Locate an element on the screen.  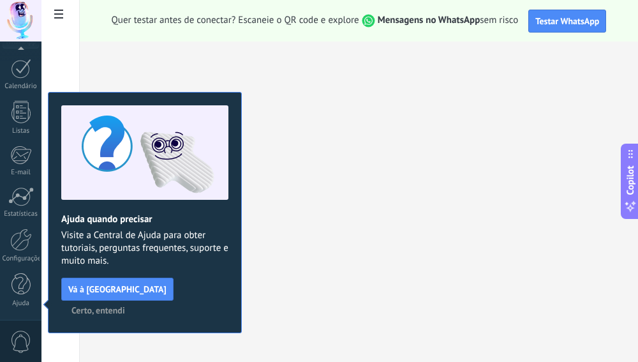
button: Certo, entendi is located at coordinates (98, 310).